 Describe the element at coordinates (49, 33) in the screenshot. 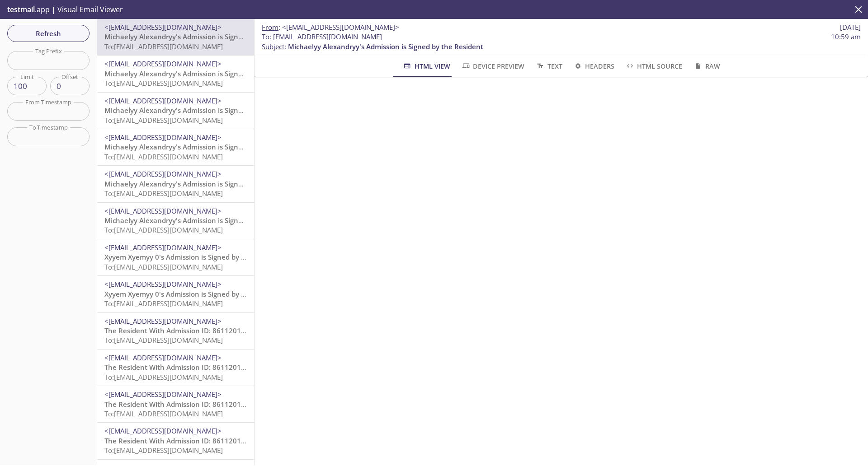

I see `button: Refresh` at that location.